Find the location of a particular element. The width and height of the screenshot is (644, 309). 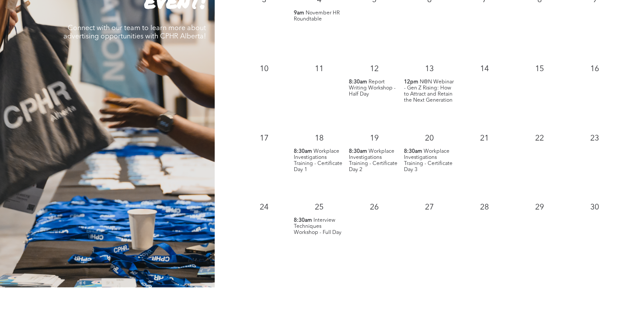

span: Interview Techniques Workshop - Full Day is located at coordinates (317, 227).